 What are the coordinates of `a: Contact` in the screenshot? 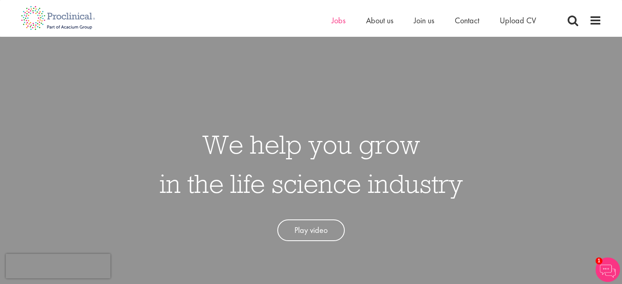 It's located at (467, 20).